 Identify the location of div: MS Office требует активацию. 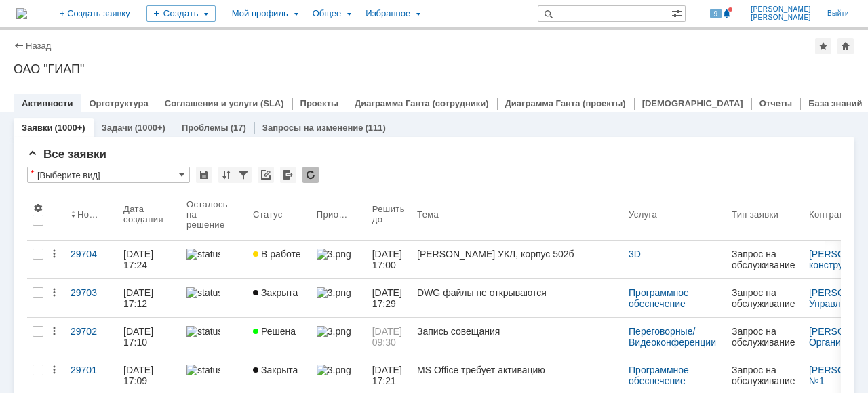
(518, 370).